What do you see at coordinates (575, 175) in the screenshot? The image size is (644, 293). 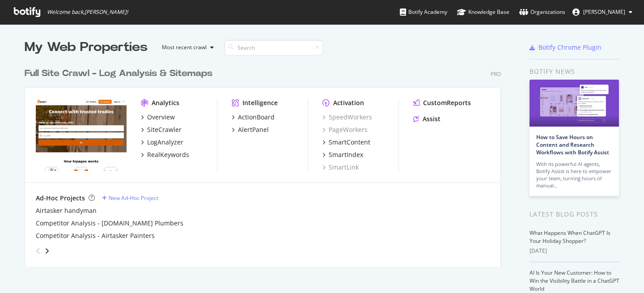 I see `div: With its powerful AI agents, Botify Assist is here to empower your team, turning hours of manual…` at bounding box center [575, 175].